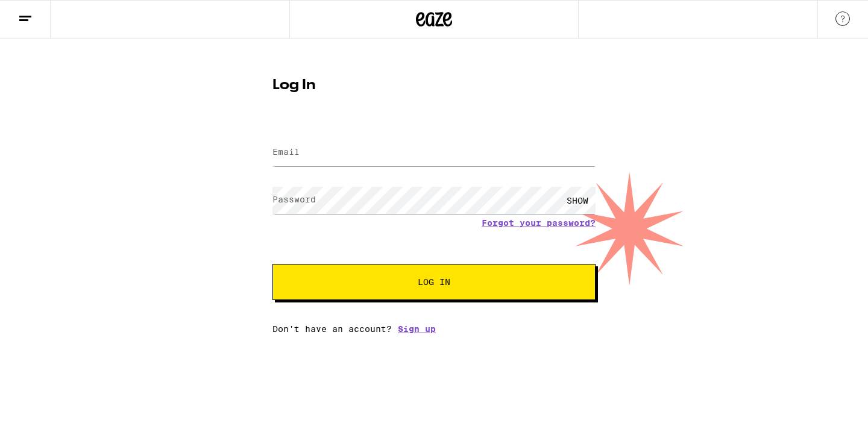  Describe the element at coordinates (538, 223) in the screenshot. I see `a: Forgot your password?` at that location.